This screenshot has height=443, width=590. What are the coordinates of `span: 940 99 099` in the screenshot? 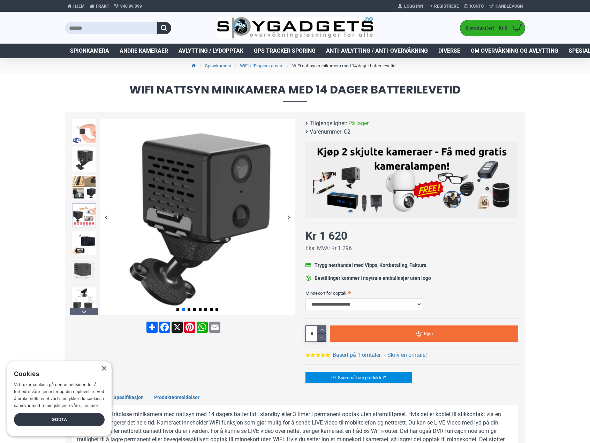 It's located at (131, 6).